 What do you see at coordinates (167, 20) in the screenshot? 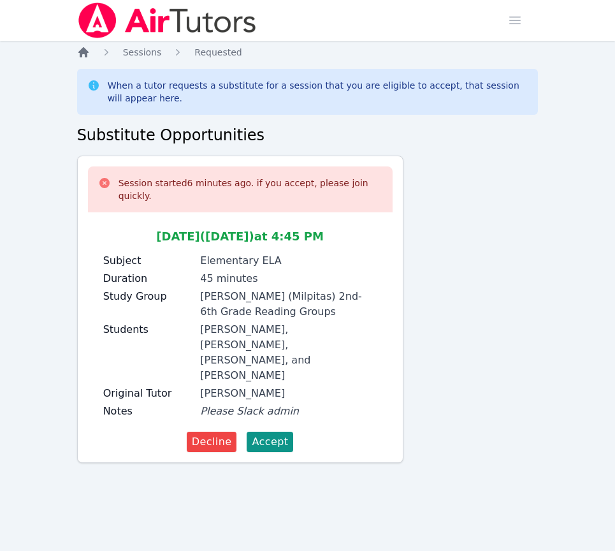
I see `img: Air Tutors` at bounding box center [167, 20].